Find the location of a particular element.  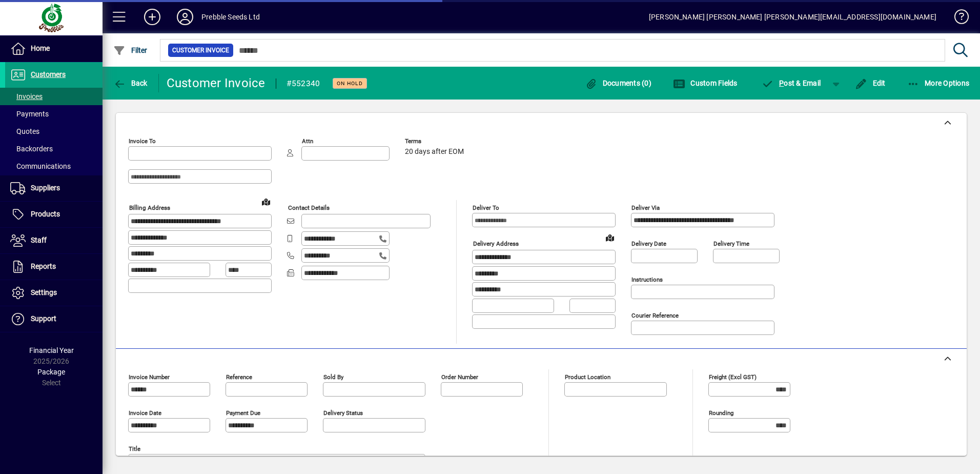

mat-label: Reference is located at coordinates (239, 377).